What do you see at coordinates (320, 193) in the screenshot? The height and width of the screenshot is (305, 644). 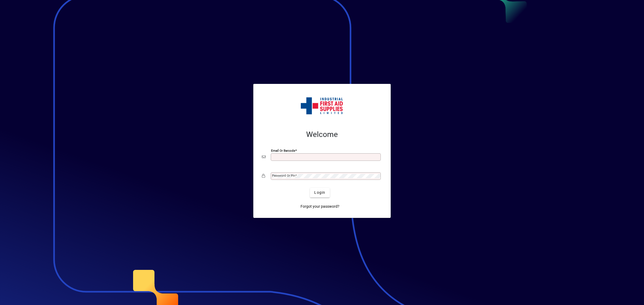 I see `button: Login` at bounding box center [320, 193].